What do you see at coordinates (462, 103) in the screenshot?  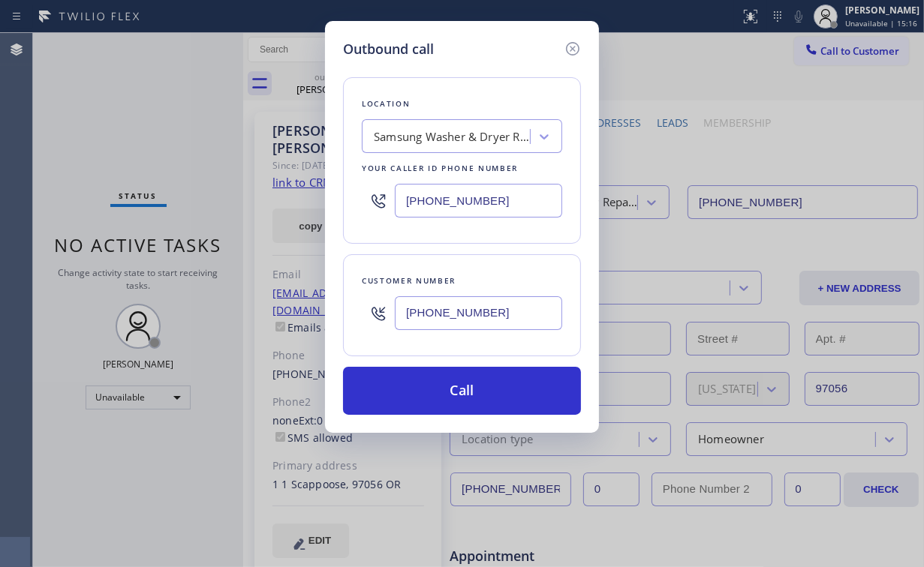 I see `div: Location` at bounding box center [462, 103].